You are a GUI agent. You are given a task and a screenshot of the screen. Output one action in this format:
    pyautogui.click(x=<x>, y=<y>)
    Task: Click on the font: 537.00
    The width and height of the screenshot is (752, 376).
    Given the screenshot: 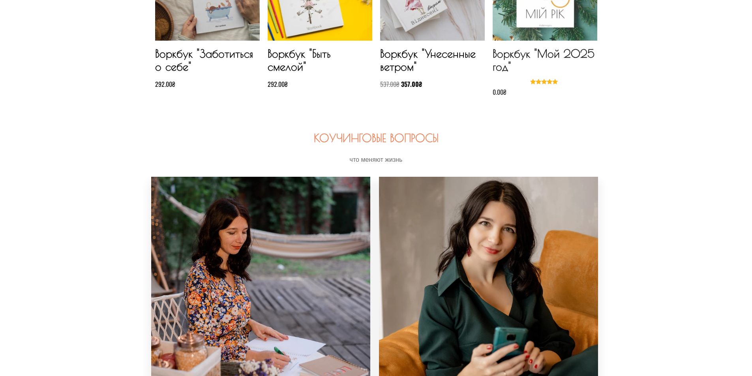 What is the action you would take?
    pyautogui.click(x=388, y=84)
    